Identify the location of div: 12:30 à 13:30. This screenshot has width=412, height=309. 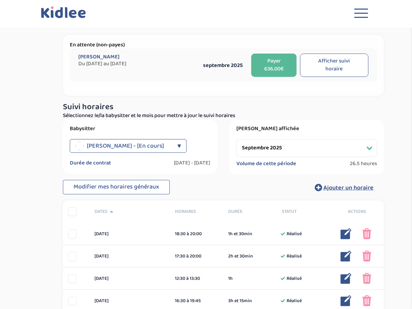
(197, 279).